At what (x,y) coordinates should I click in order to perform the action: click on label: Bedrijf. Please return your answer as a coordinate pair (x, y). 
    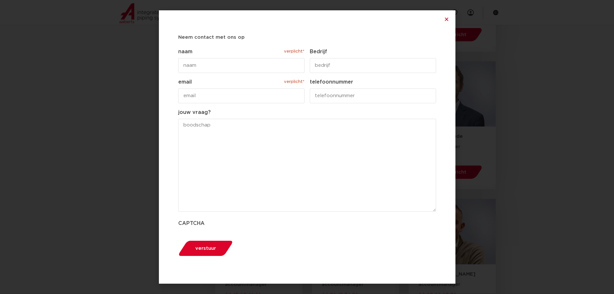
    Looking at the image, I should click on (373, 52).